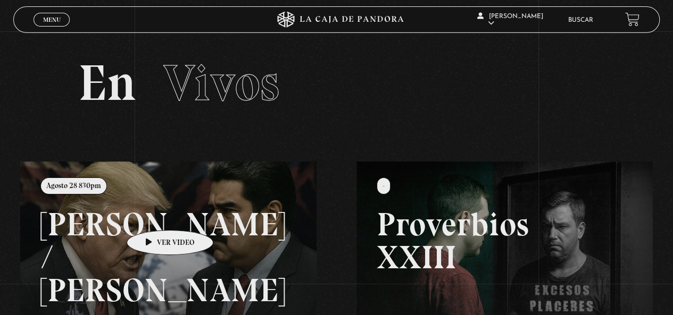  Describe the element at coordinates (580, 20) in the screenshot. I see `a: Buscar` at that location.